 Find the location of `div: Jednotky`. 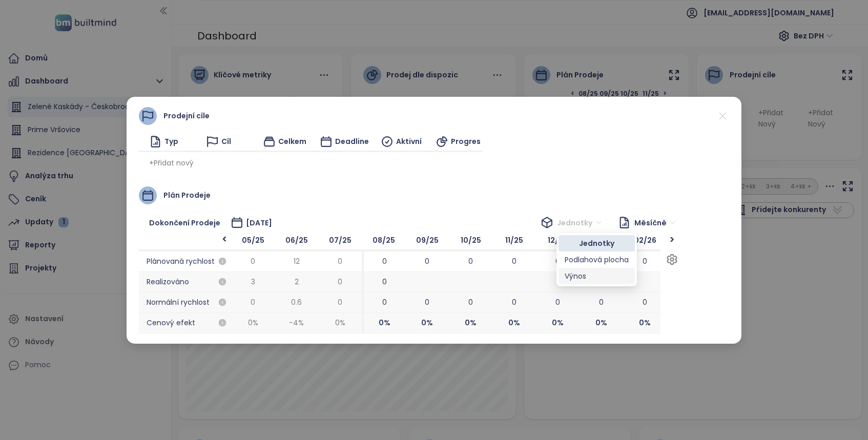

div: Jednotky is located at coordinates (596, 243).